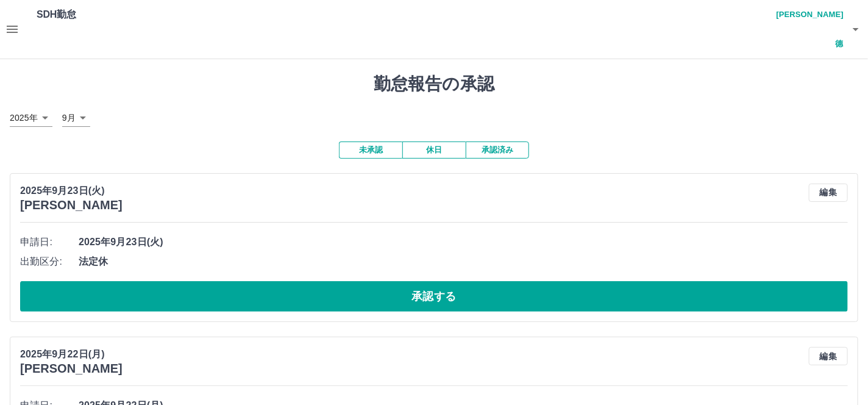 The image size is (868, 405). I want to click on div: 2025年, so click(31, 118).